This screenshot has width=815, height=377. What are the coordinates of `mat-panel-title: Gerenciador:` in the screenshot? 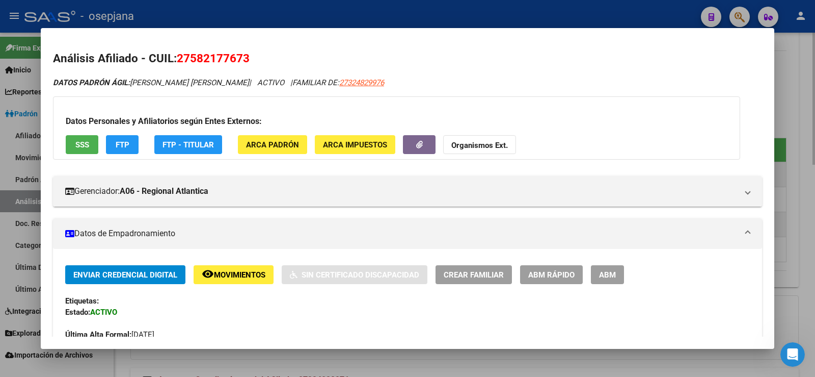 It's located at (402, 191).